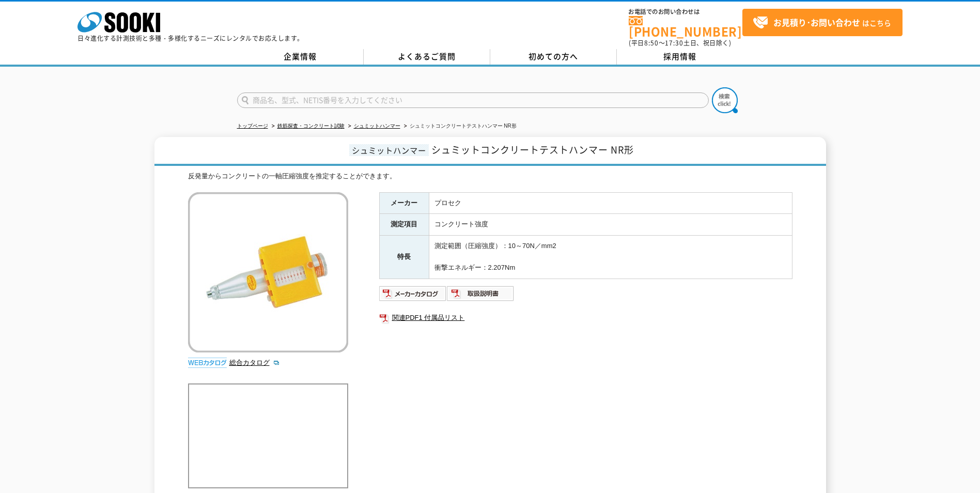 The image size is (980, 493). Describe the element at coordinates (533, 149) in the screenshot. I see `span: シュミットコンクリートテストハンマー NR形` at that location.